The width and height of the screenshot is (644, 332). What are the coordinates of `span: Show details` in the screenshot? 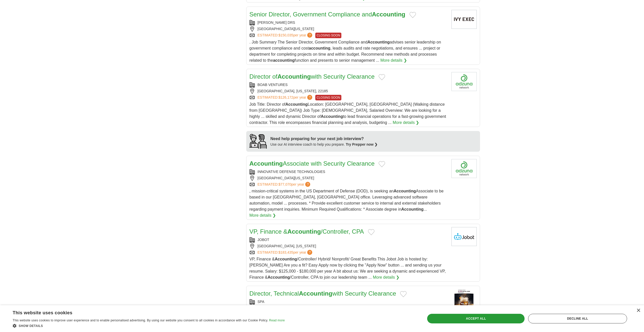 It's located at (31, 326).